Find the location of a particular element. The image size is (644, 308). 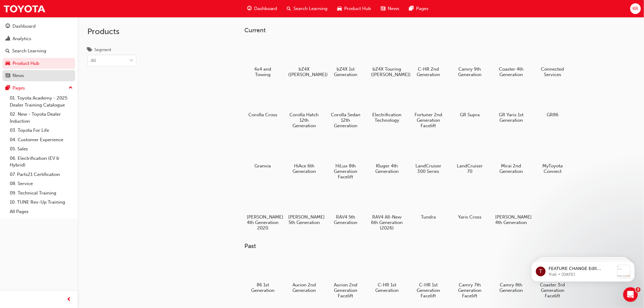

h5: Corolla Cross is located at coordinates (262, 115).